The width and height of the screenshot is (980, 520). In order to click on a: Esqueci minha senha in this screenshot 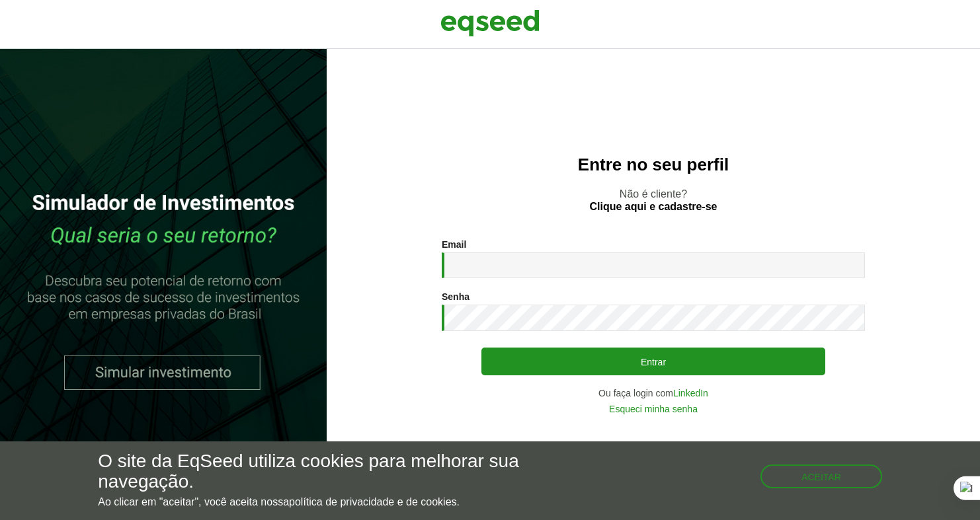, I will do `click(653, 409)`.